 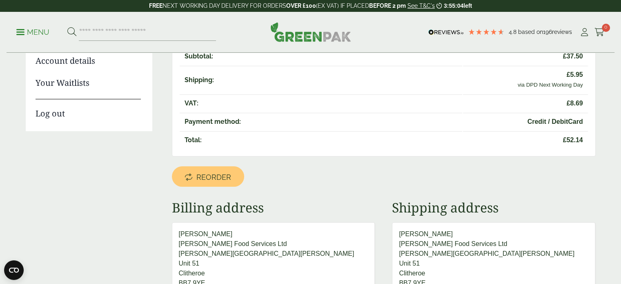 I want to click on span: left, so click(x=467, y=6).